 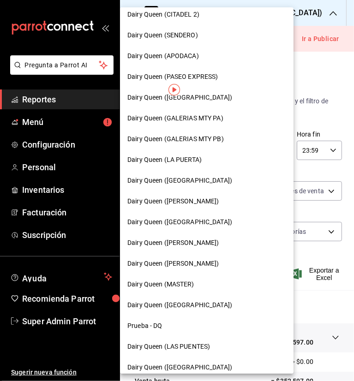 What do you see at coordinates (206, 346) in the screenshot?
I see `div: Dairy Queen (LAS PUENTES)` at bounding box center [206, 346].